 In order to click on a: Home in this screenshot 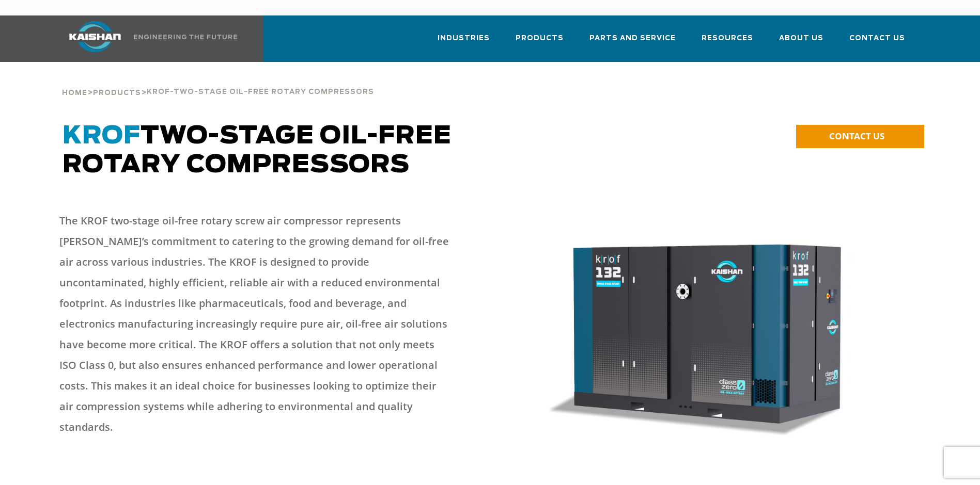, I will do `click(74, 92)`.